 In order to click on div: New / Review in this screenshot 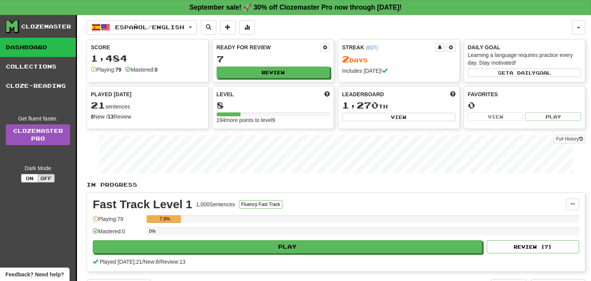, I will do `click(147, 117)`.